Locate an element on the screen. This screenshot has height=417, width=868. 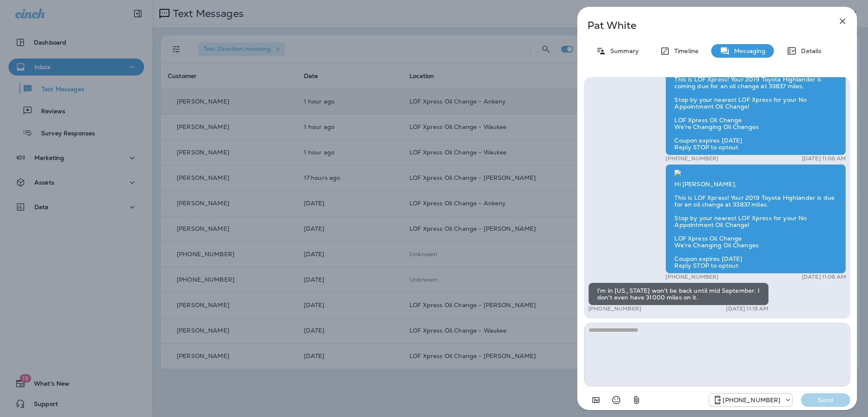
button: Add in a premade template is located at coordinates (596, 400).